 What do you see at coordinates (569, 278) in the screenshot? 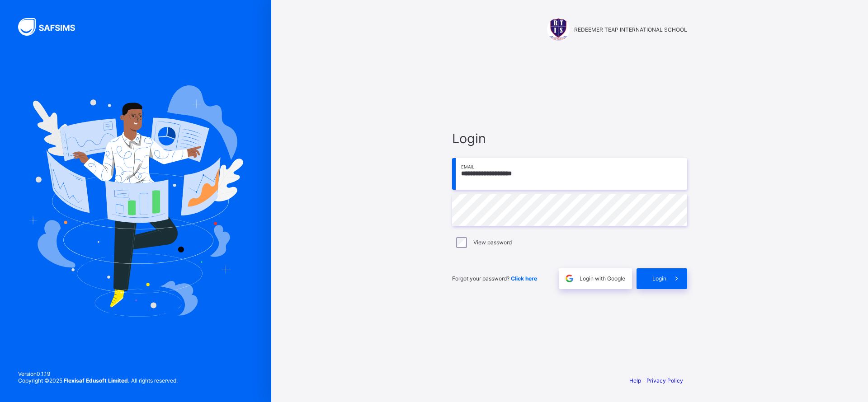
I see `img: google.396cfc9801f0270233282035f929180a.svg` at bounding box center [569, 278].